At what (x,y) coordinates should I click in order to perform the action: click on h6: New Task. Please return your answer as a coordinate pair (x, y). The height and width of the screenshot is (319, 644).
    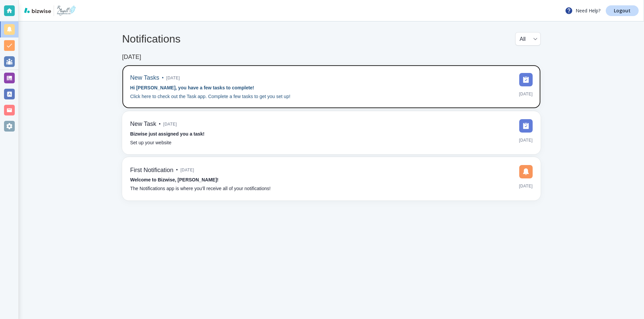
    Looking at the image, I should click on (143, 124).